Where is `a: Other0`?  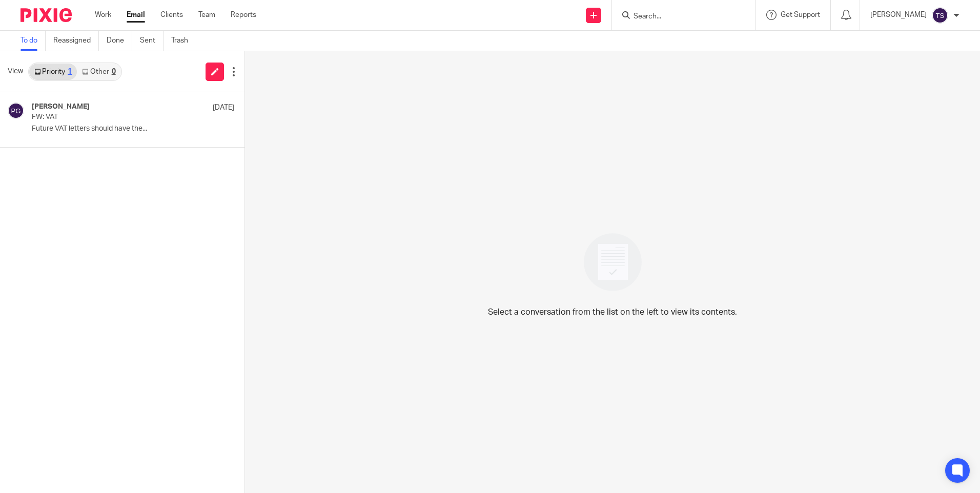 a: Other0 is located at coordinates (99, 72).